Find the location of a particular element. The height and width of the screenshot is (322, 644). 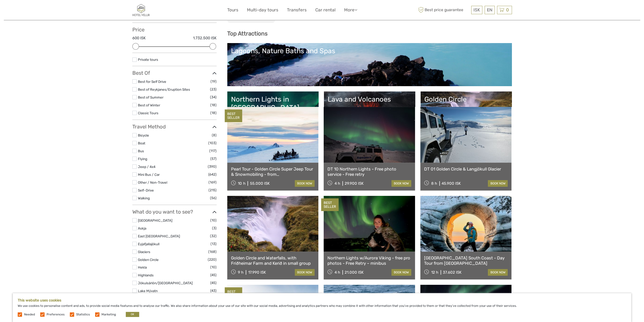

a: Transfers is located at coordinates (297, 10).